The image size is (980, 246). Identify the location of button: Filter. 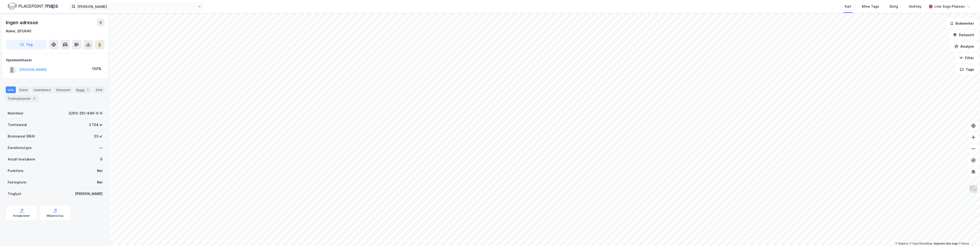
(967, 58).